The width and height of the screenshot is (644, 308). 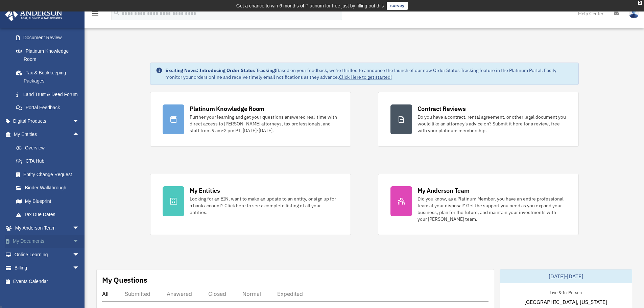 What do you see at coordinates (49, 175) in the screenshot?
I see `a: Entity Change Request` at bounding box center [49, 175].